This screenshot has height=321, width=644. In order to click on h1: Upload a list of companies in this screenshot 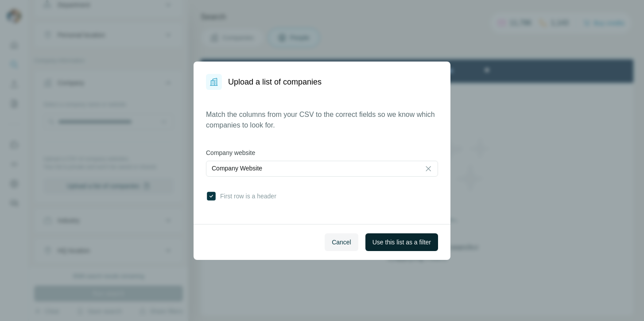, I will do `click(275, 82)`.